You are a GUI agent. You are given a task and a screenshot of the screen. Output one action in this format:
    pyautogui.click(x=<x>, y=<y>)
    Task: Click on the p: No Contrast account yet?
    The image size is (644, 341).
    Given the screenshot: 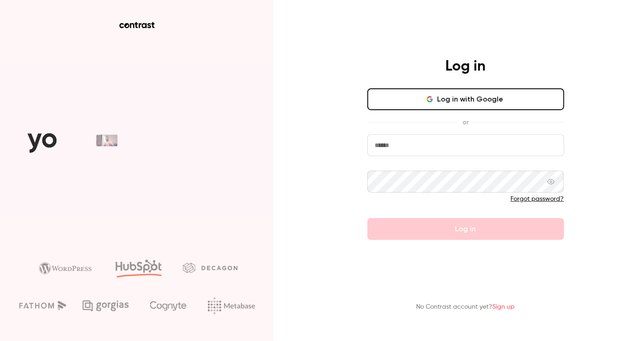 What is the action you would take?
    pyautogui.click(x=466, y=307)
    